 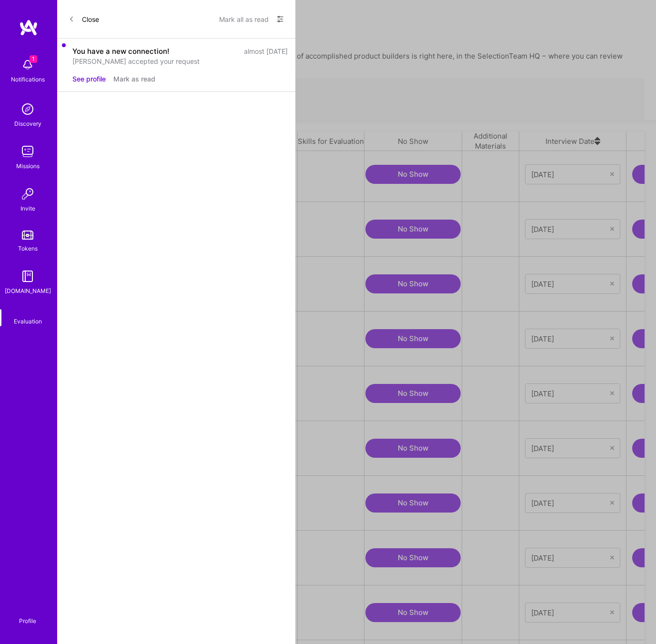 What do you see at coordinates (28, 151) in the screenshot?
I see `img: teamwork` at bounding box center [28, 151].